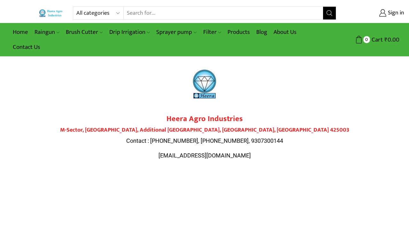 Image resolution: width=409 pixels, height=230 pixels. I want to click on a: About Us, so click(285, 32).